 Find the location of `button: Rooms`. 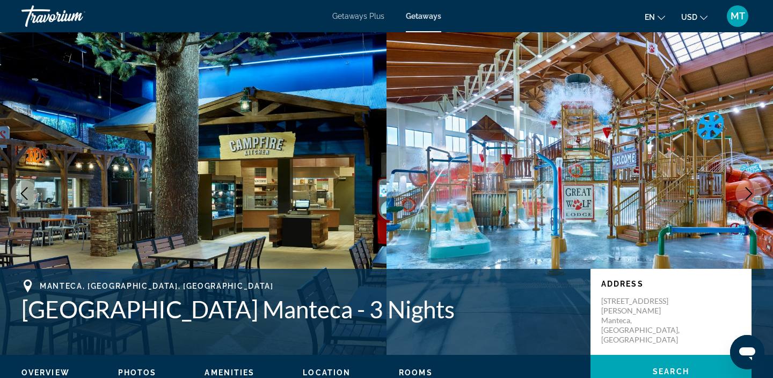

button: Rooms is located at coordinates (416, 372).